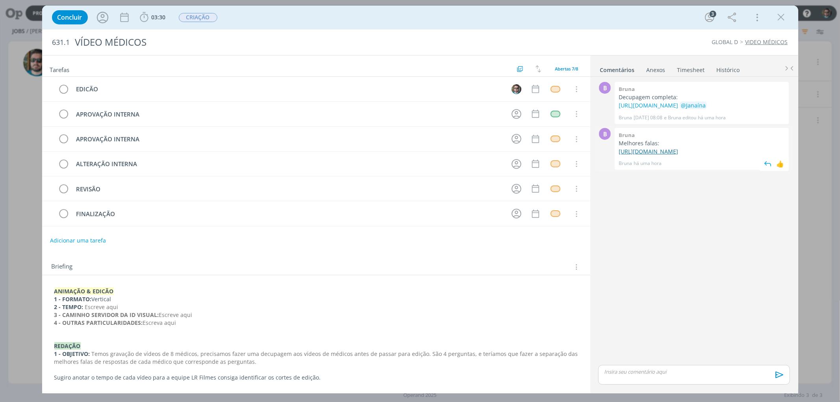  I want to click on div: REVISÃO, so click(289, 189).